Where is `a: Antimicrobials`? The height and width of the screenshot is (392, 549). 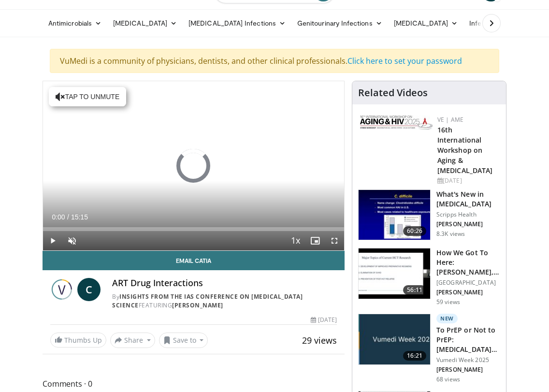
a: Antimicrobials is located at coordinates (75, 24).